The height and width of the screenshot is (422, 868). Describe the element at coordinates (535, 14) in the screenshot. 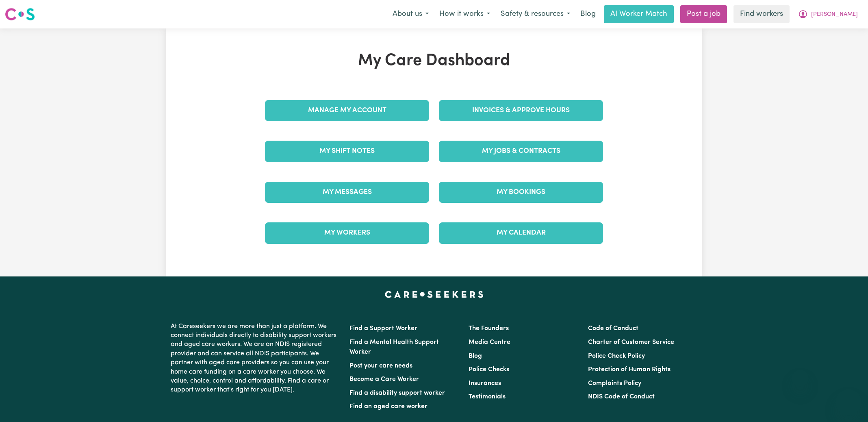

I see `button: Safety & resources` at that location.